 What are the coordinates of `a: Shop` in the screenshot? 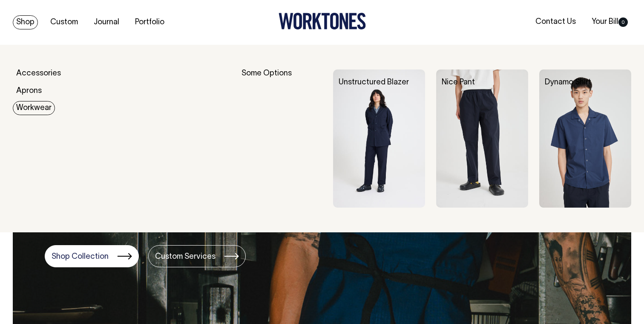 It's located at (25, 22).